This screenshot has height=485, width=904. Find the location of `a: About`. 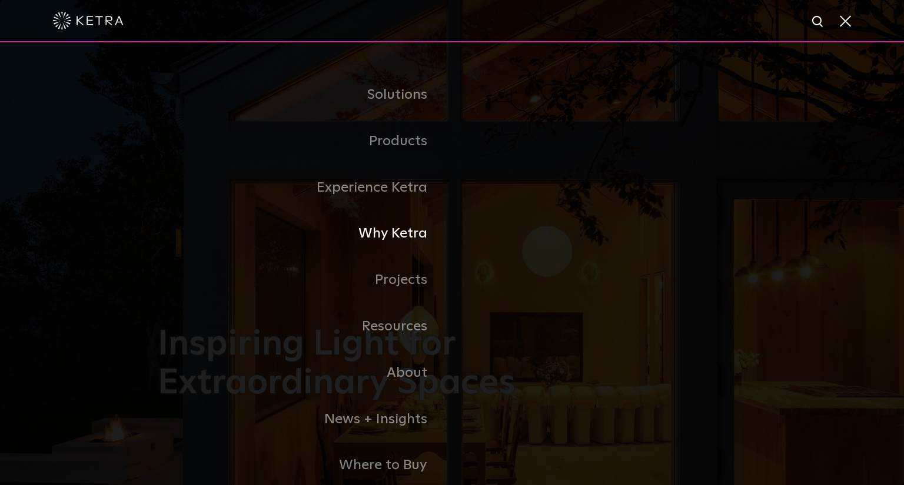

a: About is located at coordinates (305, 373).